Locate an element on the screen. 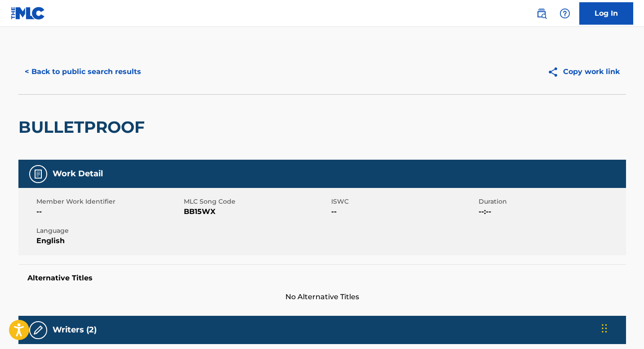  img: search is located at coordinates (541, 13).